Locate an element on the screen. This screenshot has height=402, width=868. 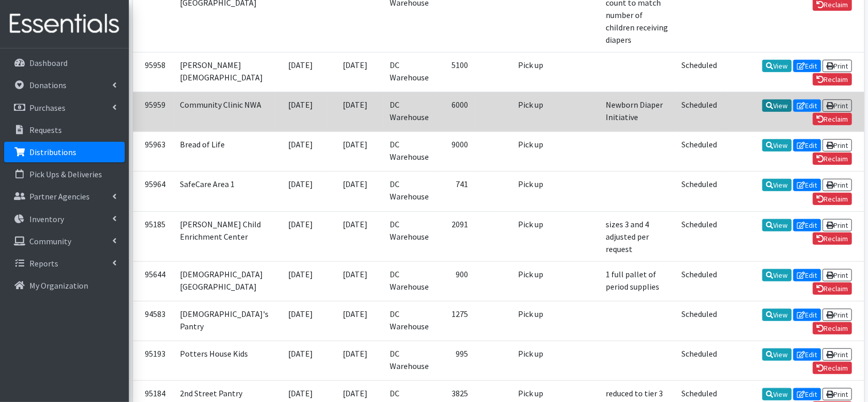
td: Bread of Life is located at coordinates (225, 152).